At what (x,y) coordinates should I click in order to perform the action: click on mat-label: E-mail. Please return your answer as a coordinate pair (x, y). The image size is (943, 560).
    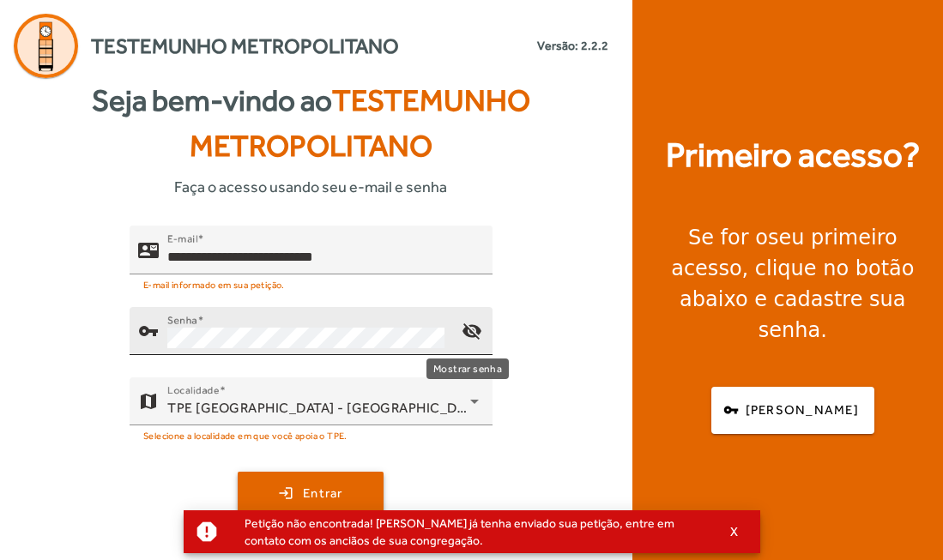
    Looking at the image, I should click on (182, 238).